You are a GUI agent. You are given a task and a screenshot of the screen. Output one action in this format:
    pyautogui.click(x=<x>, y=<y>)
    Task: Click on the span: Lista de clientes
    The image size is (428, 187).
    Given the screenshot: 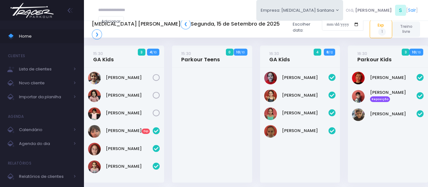 What is the action you would take?
    pyautogui.click(x=44, y=69)
    